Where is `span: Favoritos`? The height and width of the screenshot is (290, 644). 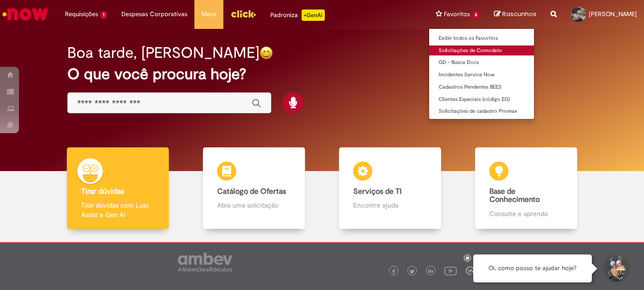 span: Favoritos is located at coordinates (457, 14).